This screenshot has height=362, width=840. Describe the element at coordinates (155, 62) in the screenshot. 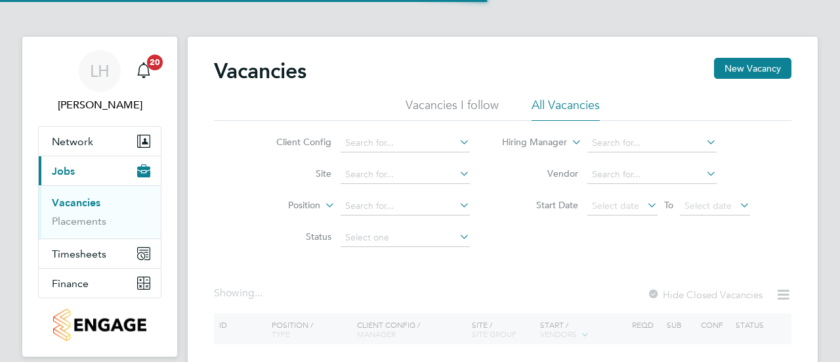

I see `span: 20` at that location.